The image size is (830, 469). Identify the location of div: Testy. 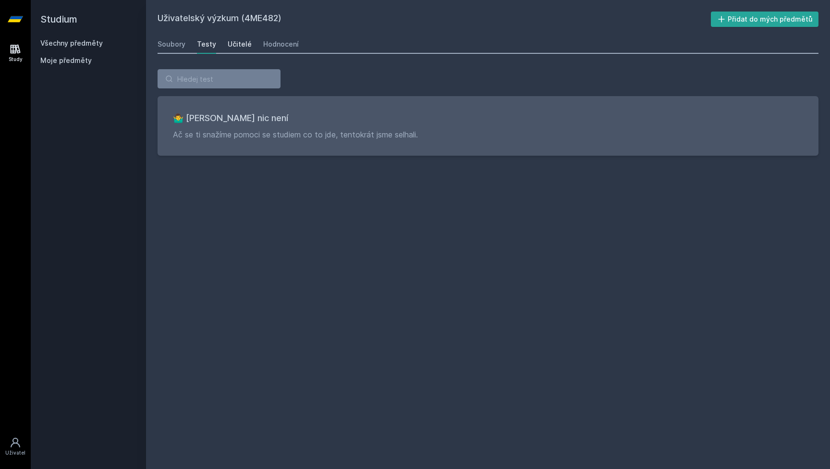
(207, 44).